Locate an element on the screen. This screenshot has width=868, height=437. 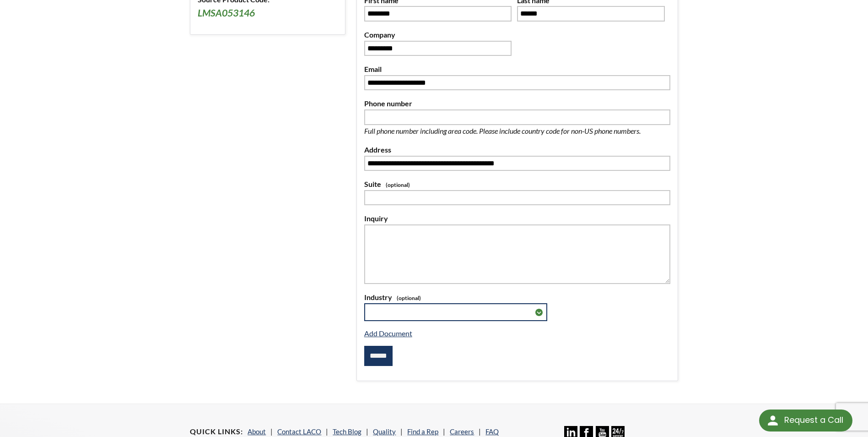
label: Suite is located at coordinates (517, 184).